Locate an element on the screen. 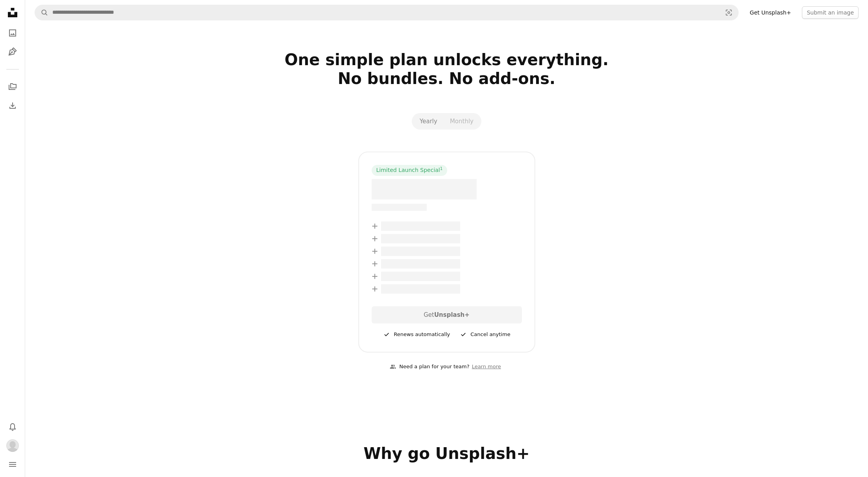  a: Get Unsplash+ is located at coordinates (770, 12).